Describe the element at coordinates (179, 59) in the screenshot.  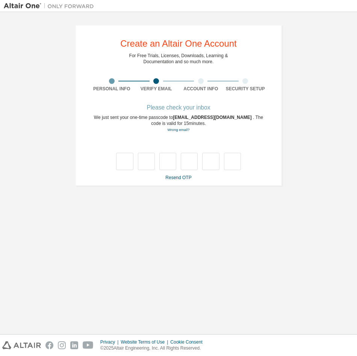
I see `div: For Free Trials, Licenses, Downloads, Learning & Documentation and so much more.` at that location.